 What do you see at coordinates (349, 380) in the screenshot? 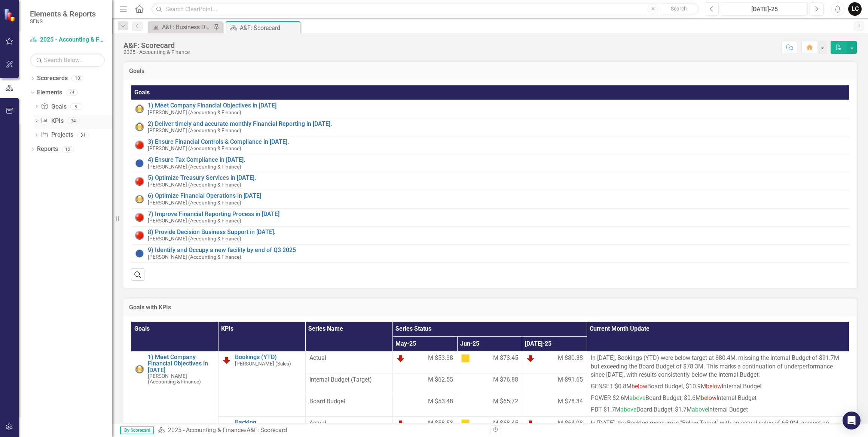
I see `span: Internal Budget (Target)` at bounding box center [349, 380].